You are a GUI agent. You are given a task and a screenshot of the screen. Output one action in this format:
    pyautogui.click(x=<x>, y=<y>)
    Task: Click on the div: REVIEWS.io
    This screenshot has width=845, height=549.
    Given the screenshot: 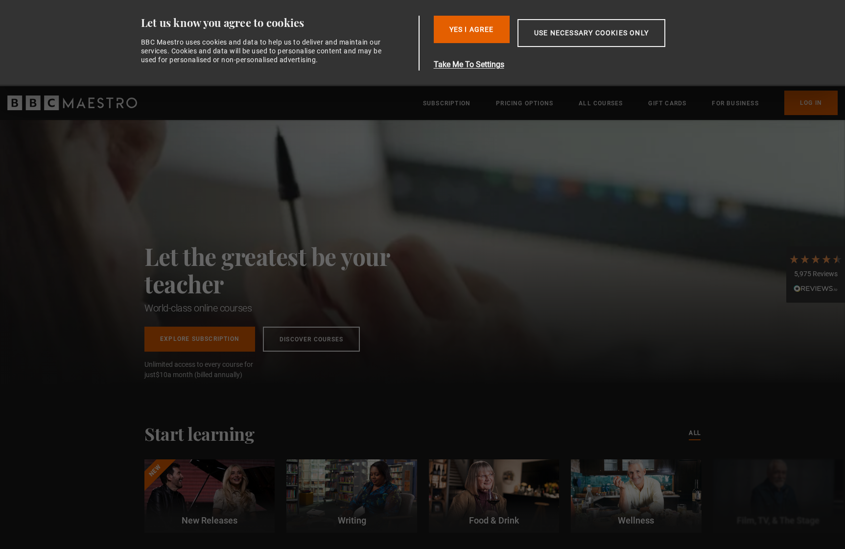 What is the action you would take?
    pyautogui.click(x=816, y=289)
    